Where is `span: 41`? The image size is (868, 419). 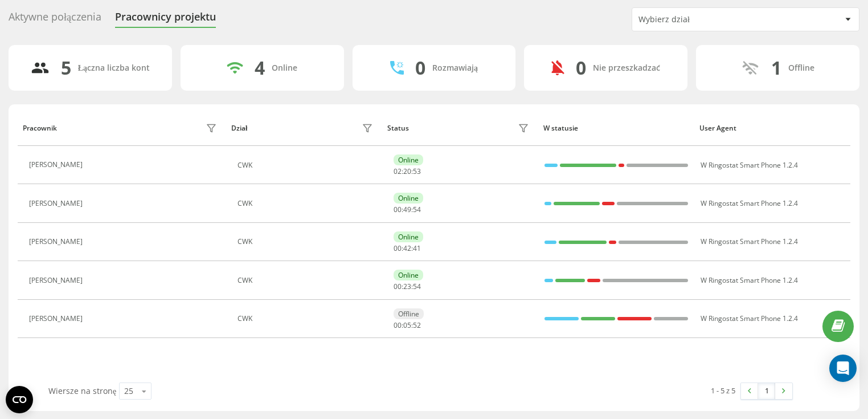 span: 41 is located at coordinates (417, 248).